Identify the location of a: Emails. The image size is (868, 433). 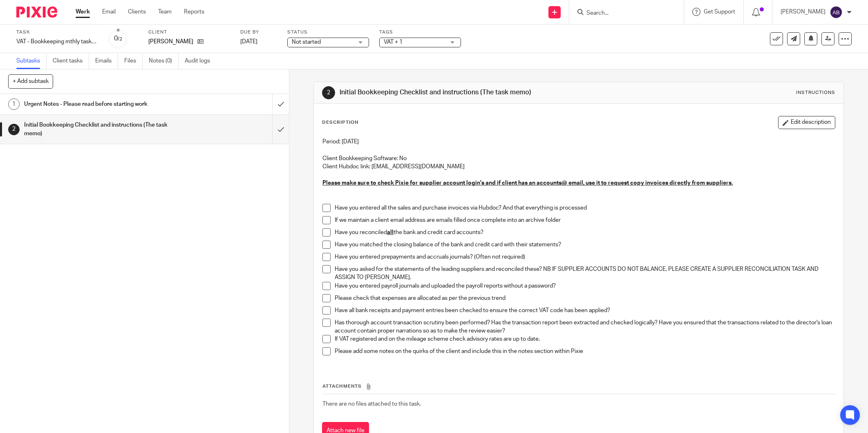
(107, 60).